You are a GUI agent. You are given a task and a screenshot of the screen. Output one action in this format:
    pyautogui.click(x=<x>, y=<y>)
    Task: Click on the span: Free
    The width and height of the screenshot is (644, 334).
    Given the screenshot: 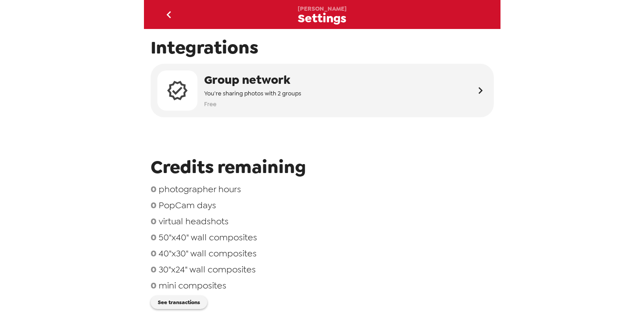 What is the action you would take?
    pyautogui.click(x=253, y=104)
    